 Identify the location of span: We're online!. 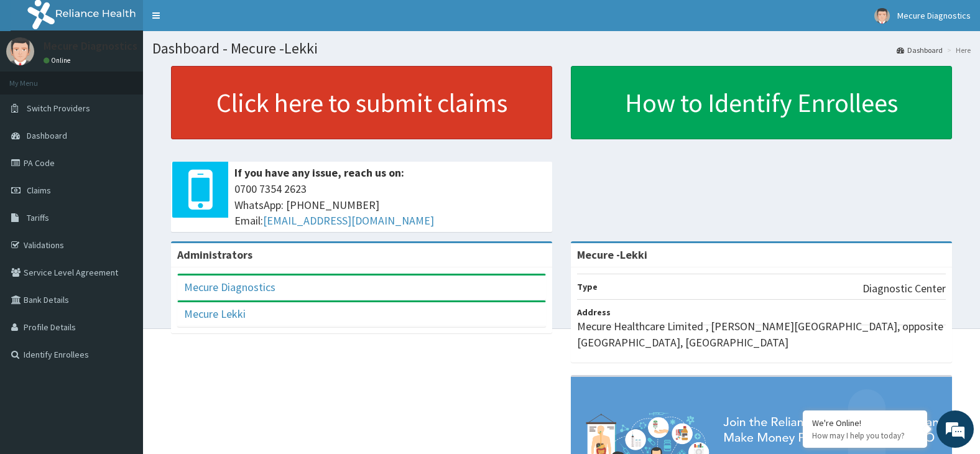
(122, 206).